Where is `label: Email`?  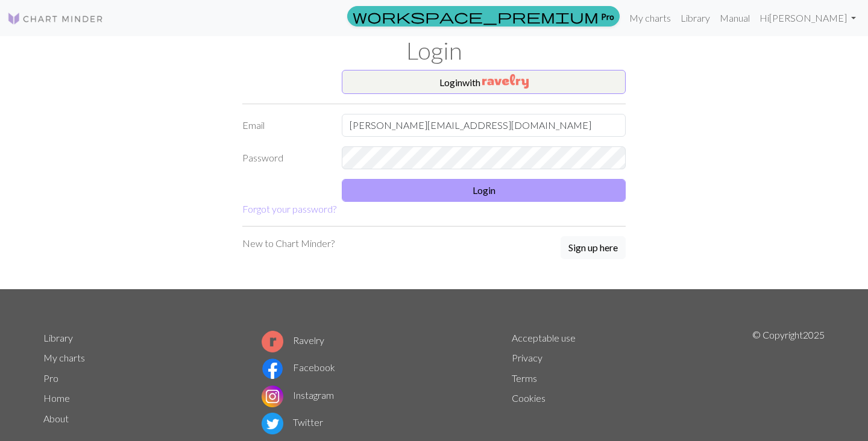 label: Email is located at coordinates (284, 125).